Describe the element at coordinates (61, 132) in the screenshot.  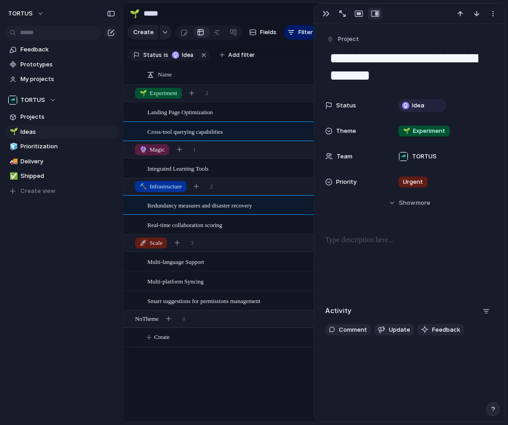
I see `div: 🌱Ideas` at that location.